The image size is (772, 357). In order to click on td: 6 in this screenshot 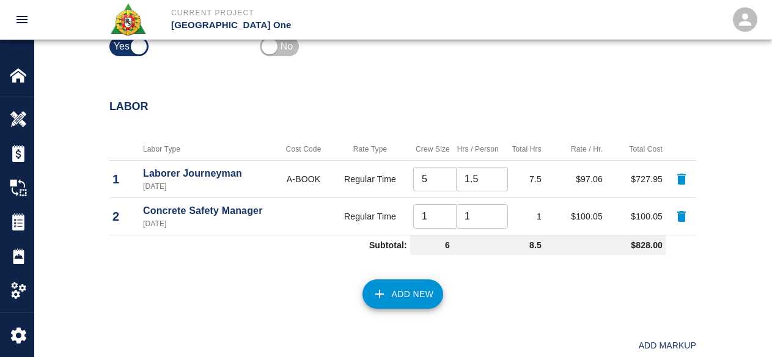, I will do `click(431, 244)`.